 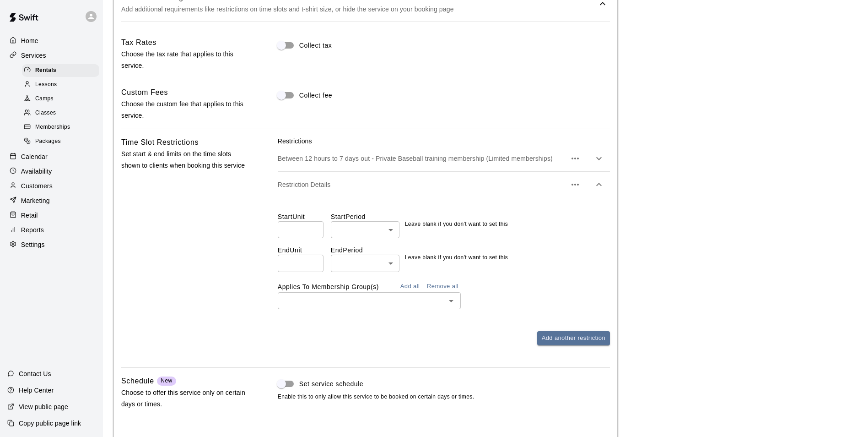 What do you see at coordinates (443, 287) in the screenshot?
I see `button: Remove all` at bounding box center [443, 287].